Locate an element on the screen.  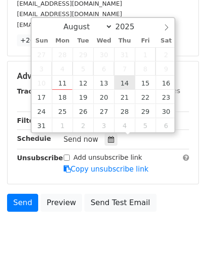
span: August 25, 2025 is located at coordinates (62, 111).